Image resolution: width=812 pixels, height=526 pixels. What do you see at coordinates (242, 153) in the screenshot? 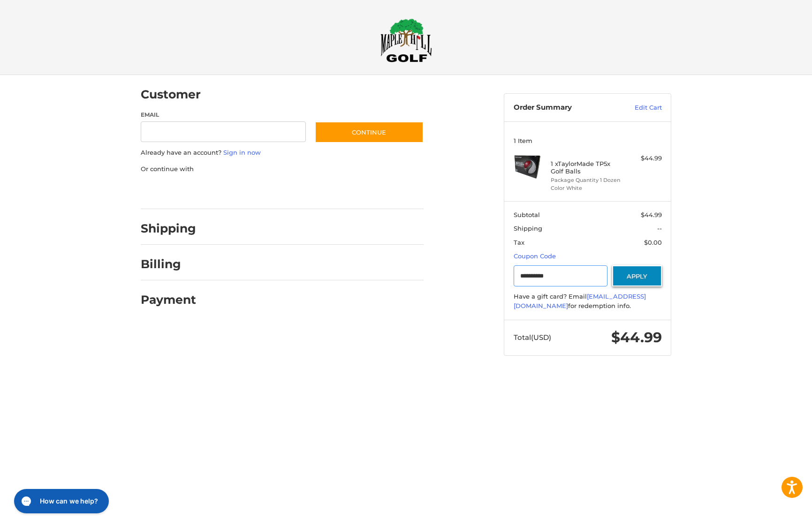
I see `a: Sign in now` at bounding box center [242, 153].